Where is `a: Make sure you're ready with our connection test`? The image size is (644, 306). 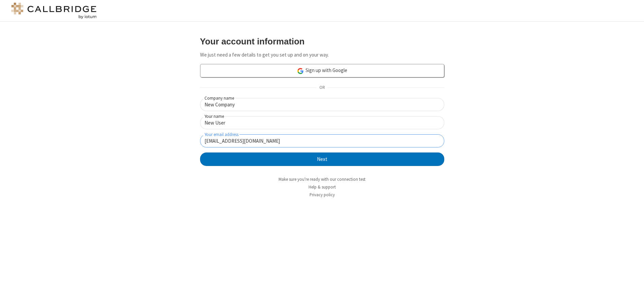 a: Make sure you're ready with our connection test is located at coordinates (322, 179).